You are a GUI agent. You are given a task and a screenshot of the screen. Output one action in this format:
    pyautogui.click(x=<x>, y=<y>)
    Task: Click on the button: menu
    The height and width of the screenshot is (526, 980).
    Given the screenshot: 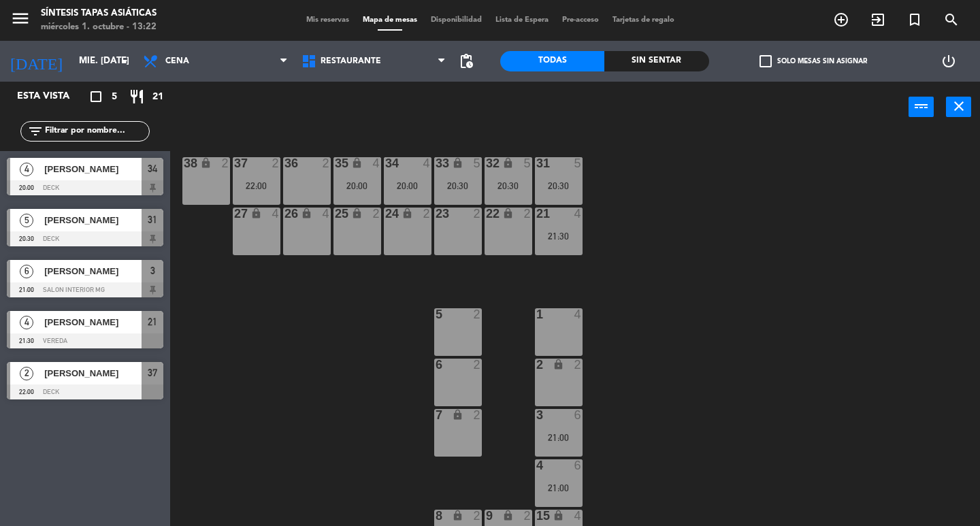 What is the action you would take?
    pyautogui.click(x=20, y=20)
    